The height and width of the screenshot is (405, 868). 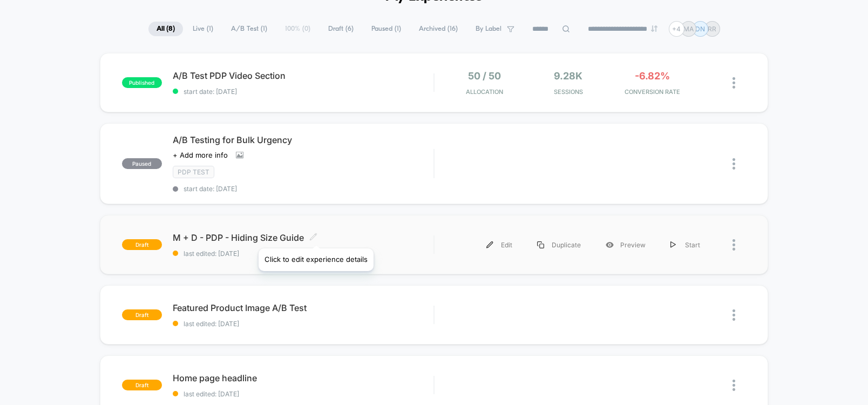 I want to click on span: Draft ( 6 ), so click(x=340, y=28).